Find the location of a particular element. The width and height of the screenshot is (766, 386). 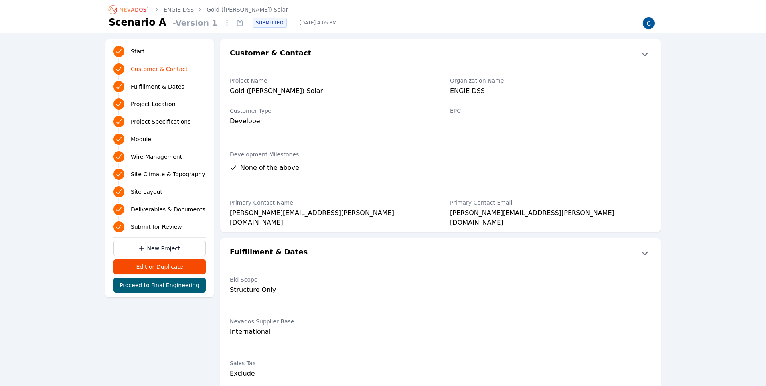

label: Primary Contact Name is located at coordinates (330, 203).